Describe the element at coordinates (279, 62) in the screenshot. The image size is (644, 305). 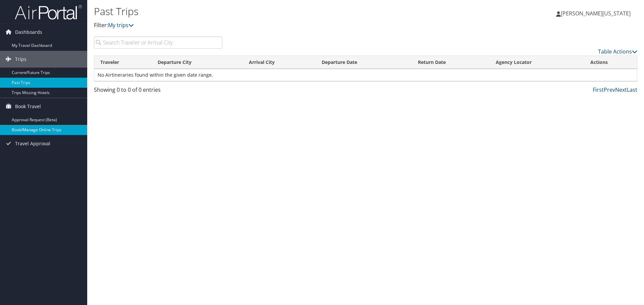
I see `th: Arrival City: activate to sort column ascending` at that location.